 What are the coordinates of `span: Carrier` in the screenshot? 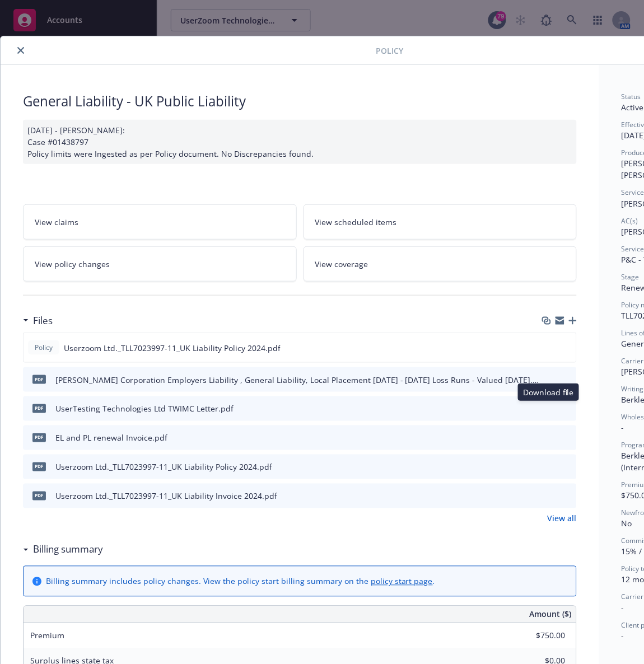 It's located at (633, 360).